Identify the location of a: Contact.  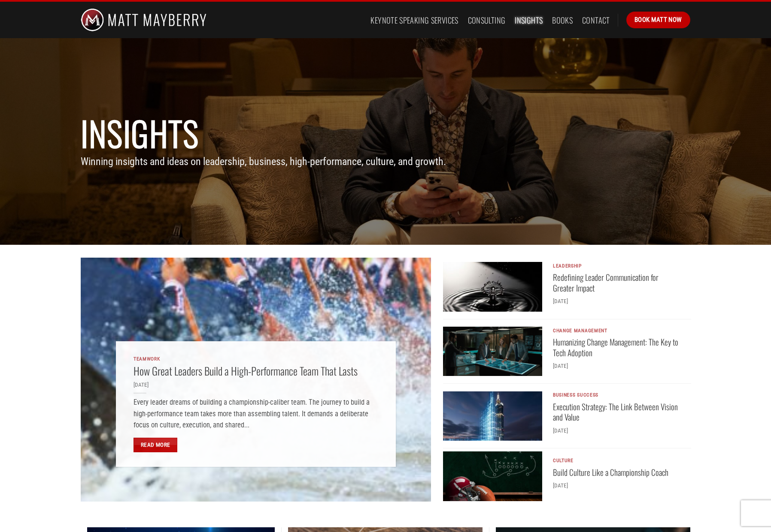
(596, 20).